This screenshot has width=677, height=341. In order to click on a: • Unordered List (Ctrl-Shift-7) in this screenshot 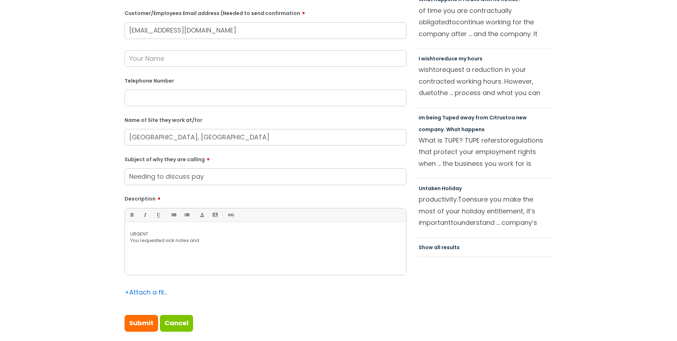, I will do `click(173, 215)`.